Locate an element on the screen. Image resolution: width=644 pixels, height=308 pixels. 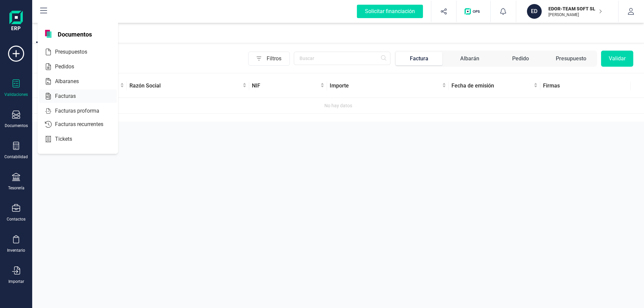
span: NIF is located at coordinates (285, 86).